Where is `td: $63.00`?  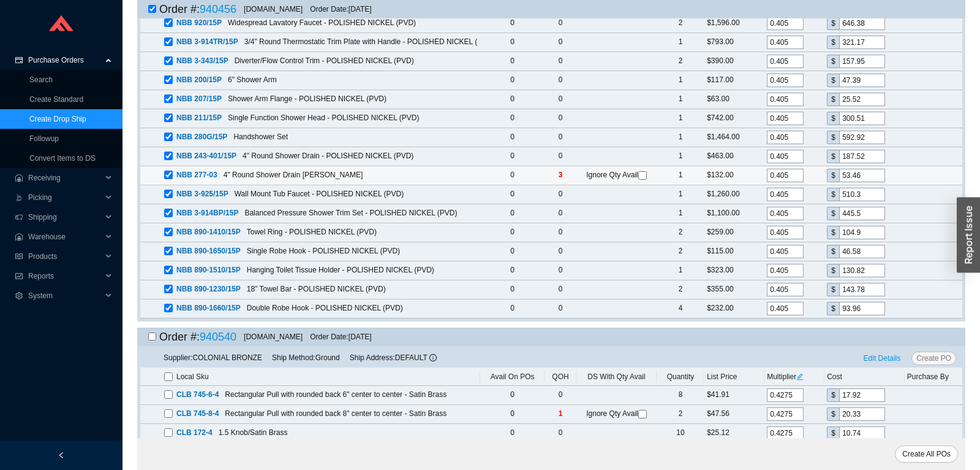 td: $63.00 is located at coordinates (734, 99).